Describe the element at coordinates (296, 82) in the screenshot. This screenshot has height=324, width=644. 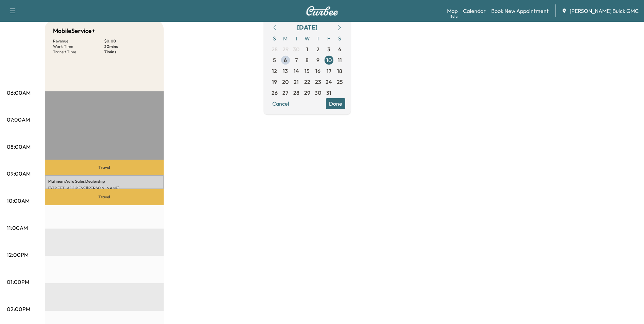
I see `span: 21` at that location.